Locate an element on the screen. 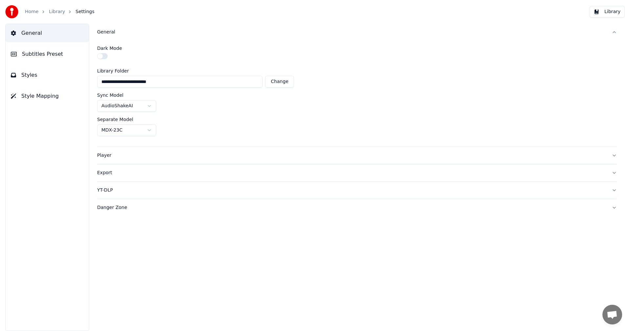  button: Change is located at coordinates (280, 82).